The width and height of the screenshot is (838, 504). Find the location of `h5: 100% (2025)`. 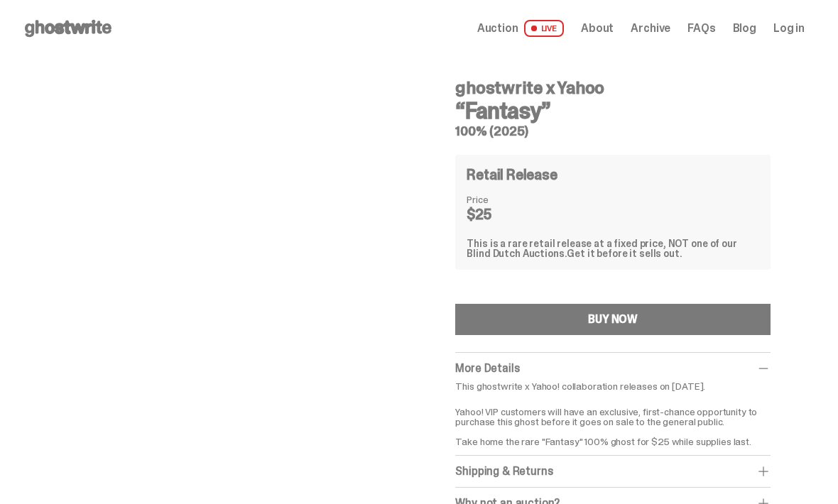

h5: 100% (2025) is located at coordinates (613, 132).